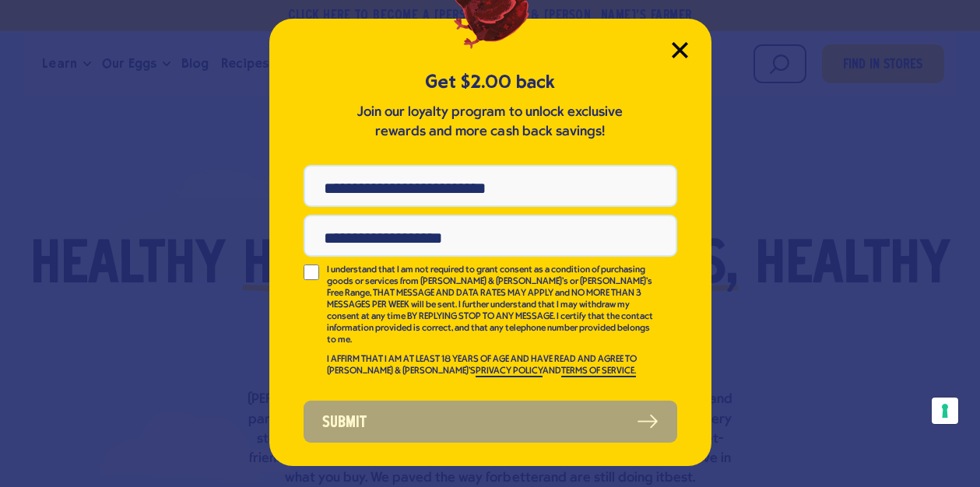 The width and height of the screenshot is (980, 487). What do you see at coordinates (598, 372) in the screenshot?
I see `a: TERMS OF SERVICE.` at bounding box center [598, 372].